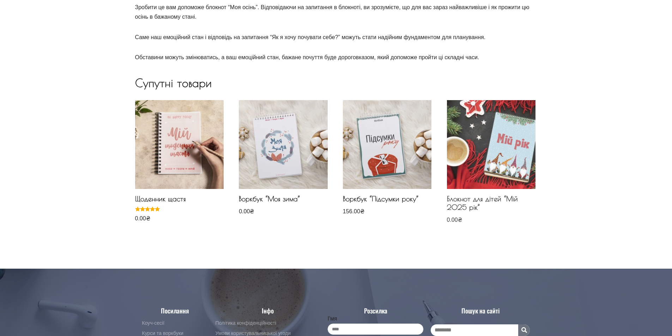  What do you see at coordinates (283, 158) in the screenshot?
I see `a: Воркбук "Моя зима"Воркбук “Моя зима” 0.00₴` at bounding box center [283, 158].